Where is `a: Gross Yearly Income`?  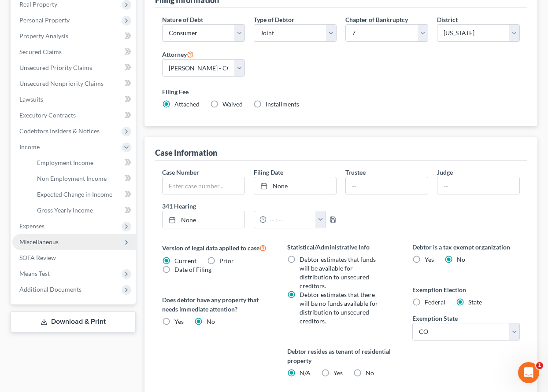
a: Gross Yearly Income is located at coordinates (83, 210).